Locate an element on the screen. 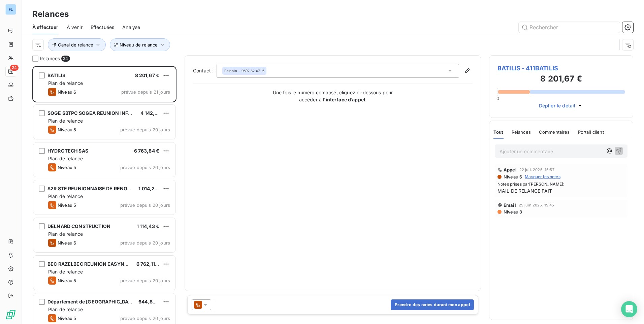 The image size is (644, 324). span: 0 is located at coordinates (498, 98).